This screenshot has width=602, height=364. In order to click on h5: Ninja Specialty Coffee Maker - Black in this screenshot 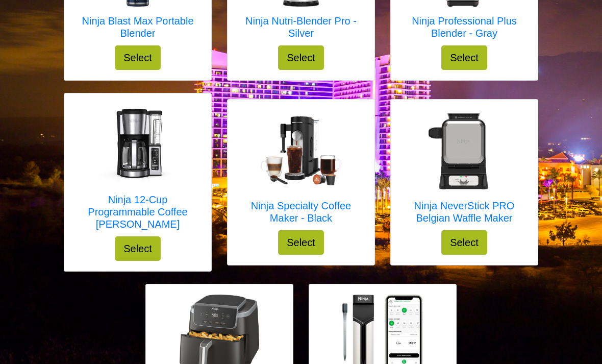, I will do `click(301, 212)`.